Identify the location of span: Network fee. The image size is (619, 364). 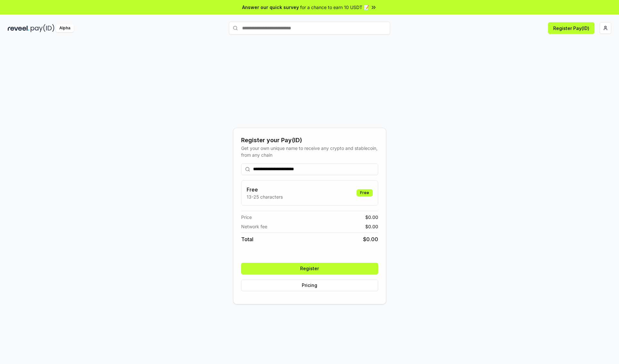
(254, 226).